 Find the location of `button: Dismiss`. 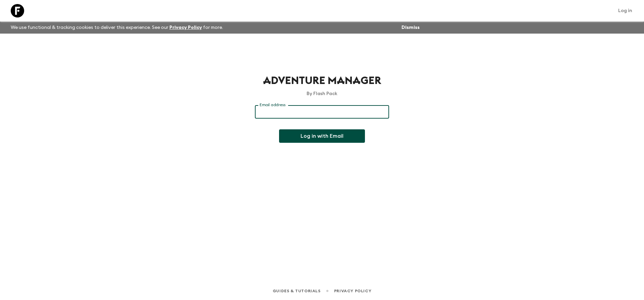

button: Dismiss is located at coordinates (411, 27).